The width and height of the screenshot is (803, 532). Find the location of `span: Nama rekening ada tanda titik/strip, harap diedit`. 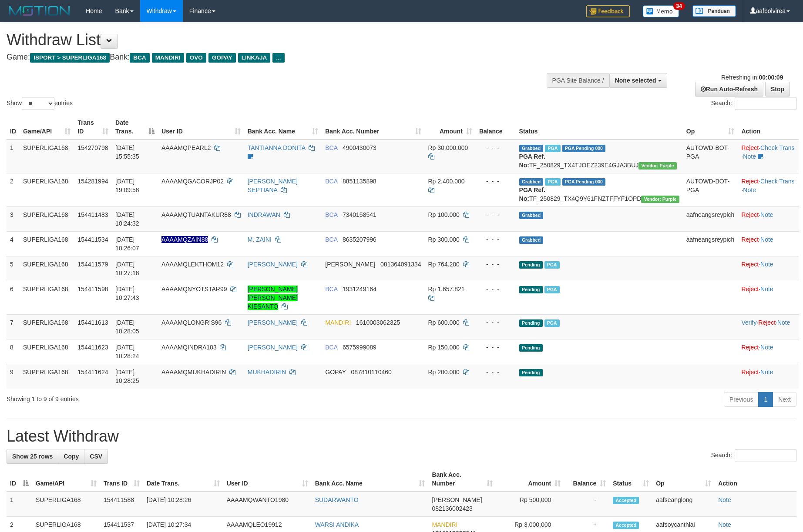

span: Nama rekening ada tanda titik/strip, harap diedit is located at coordinates (185, 239).